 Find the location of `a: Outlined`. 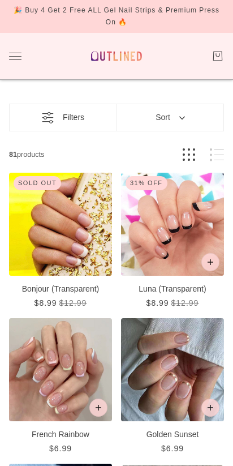

a: Outlined is located at coordinates (117, 56).